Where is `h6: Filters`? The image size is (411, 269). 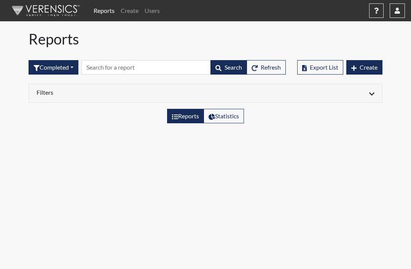 h6: Filters is located at coordinates (118, 92).